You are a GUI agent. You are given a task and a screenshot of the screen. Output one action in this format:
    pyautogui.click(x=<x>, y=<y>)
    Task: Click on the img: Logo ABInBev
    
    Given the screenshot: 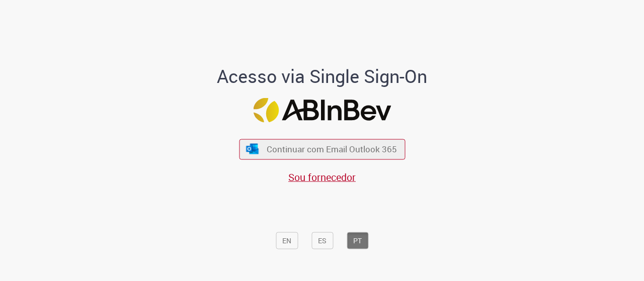 What is the action you would take?
    pyautogui.click(x=322, y=110)
    